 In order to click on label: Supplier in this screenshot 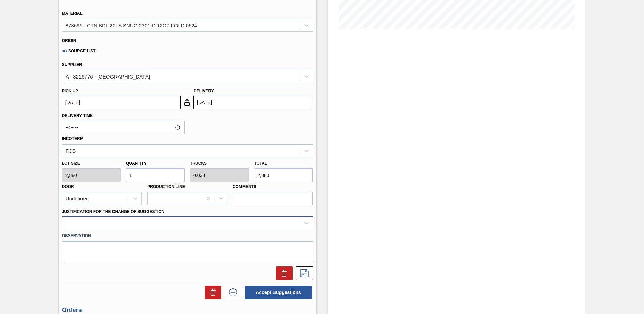, I will do `click(72, 65)`.